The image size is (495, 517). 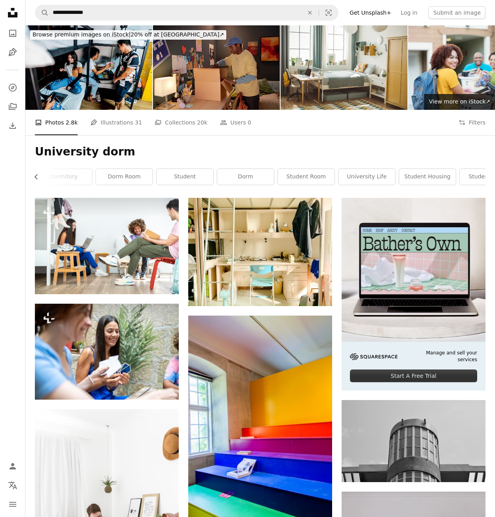 What do you see at coordinates (13, 485) in the screenshot?
I see `button: Language` at bounding box center [13, 485].